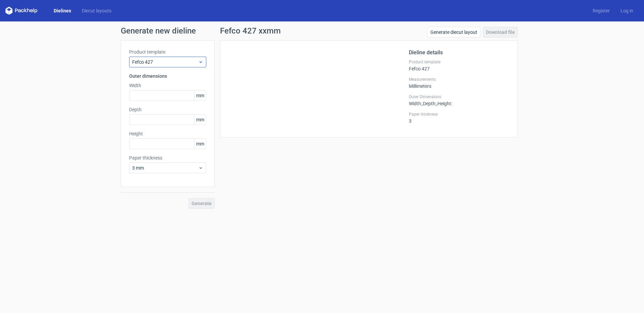 The height and width of the screenshot is (313, 644). Describe the element at coordinates (165, 62) in the screenshot. I see `span: Fefco 427` at that location.